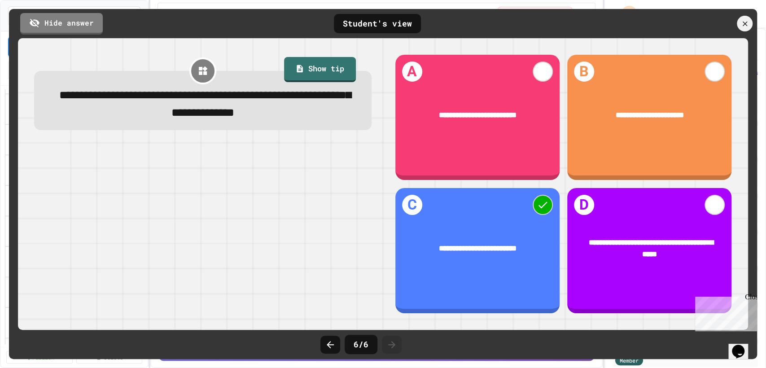 This screenshot has width=766, height=368. What do you see at coordinates (33, 30) in the screenshot?
I see `div: Chat with us now!Close` at bounding box center [33, 30].